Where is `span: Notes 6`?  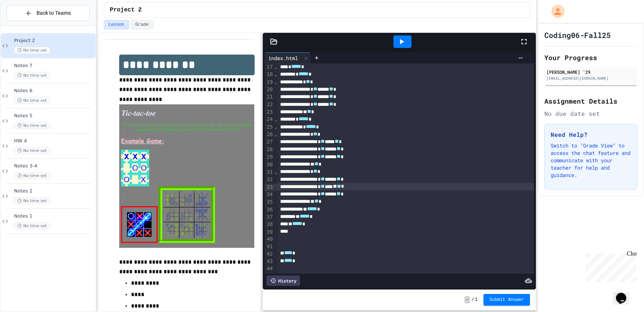 span: Notes 6 is located at coordinates (54, 91).